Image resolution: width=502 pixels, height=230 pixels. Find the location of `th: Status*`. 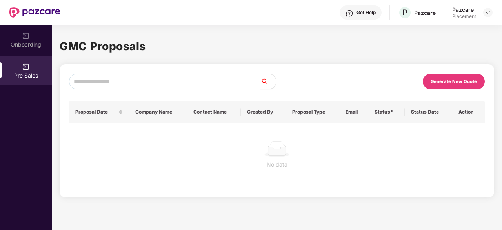

th: Status* is located at coordinates (386, 112).